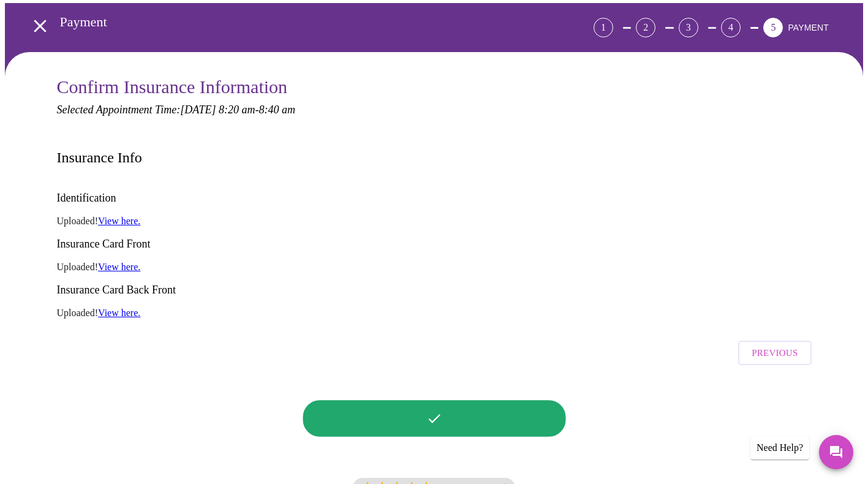 Image resolution: width=868 pixels, height=484 pixels. Describe the element at coordinates (836, 452) in the screenshot. I see `button: Messages` at that location.